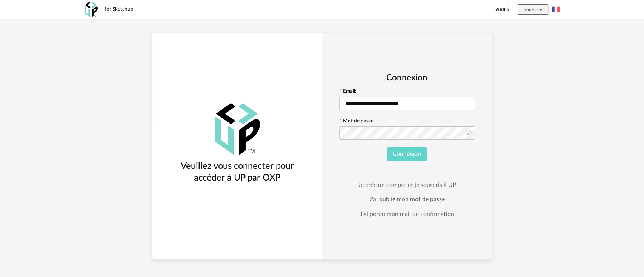 The image size is (644, 277). What do you see at coordinates (533, 9) in the screenshot?
I see `button: Souscrire` at bounding box center [533, 9].